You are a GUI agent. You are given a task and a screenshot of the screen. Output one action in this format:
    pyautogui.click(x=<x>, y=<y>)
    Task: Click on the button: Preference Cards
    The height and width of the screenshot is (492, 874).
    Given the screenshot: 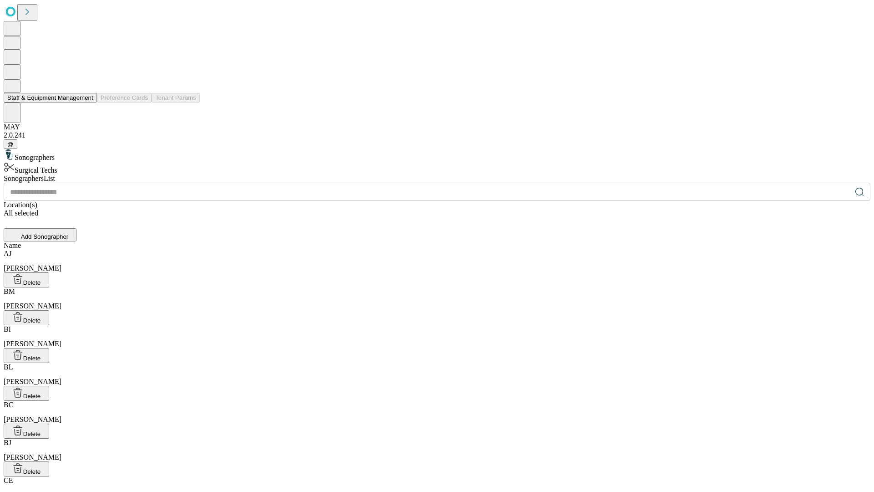 What is the action you would take?
    pyautogui.click(x=124, y=97)
    